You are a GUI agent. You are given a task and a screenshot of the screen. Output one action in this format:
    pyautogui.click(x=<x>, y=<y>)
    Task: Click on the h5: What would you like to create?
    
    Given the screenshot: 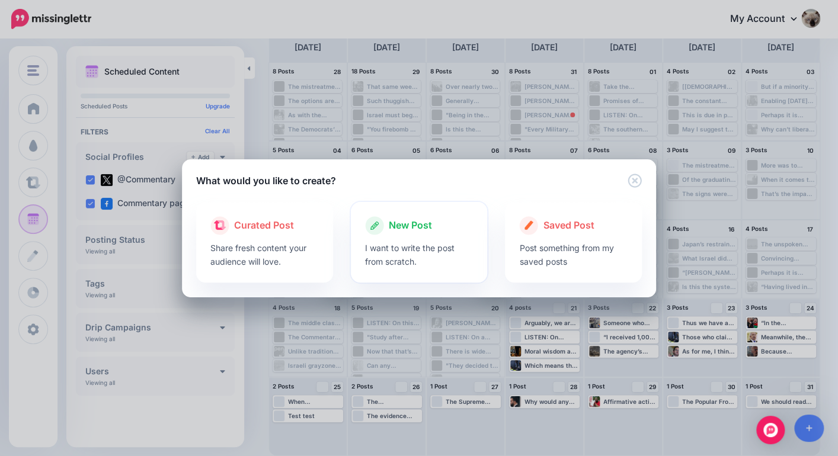 What is the action you would take?
    pyautogui.click(x=266, y=181)
    